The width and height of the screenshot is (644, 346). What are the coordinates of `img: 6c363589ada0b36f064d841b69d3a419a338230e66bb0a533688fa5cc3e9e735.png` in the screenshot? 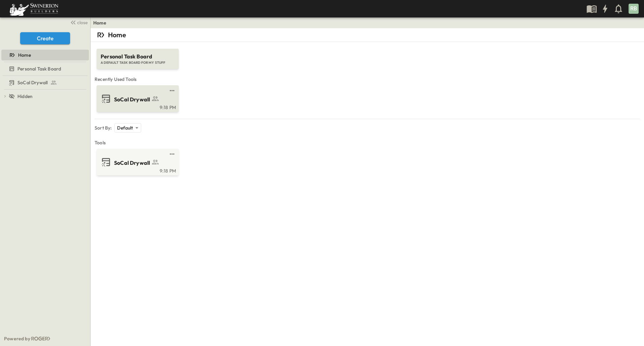 It's located at (34, 9).